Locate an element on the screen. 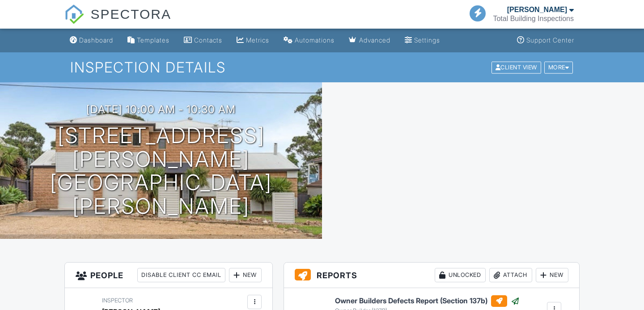 The image size is (644, 310). div: Templates is located at coordinates (154, 40).